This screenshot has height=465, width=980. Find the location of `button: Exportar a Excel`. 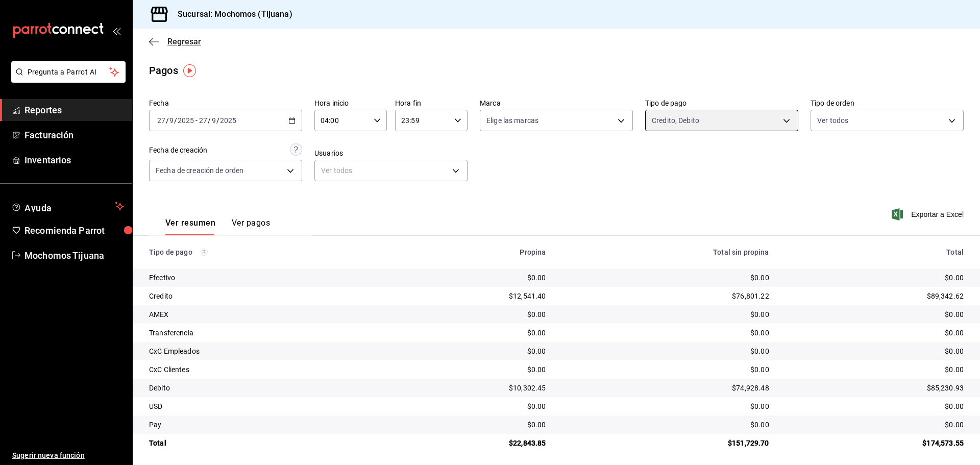

button: Exportar a Excel is located at coordinates (929, 215).